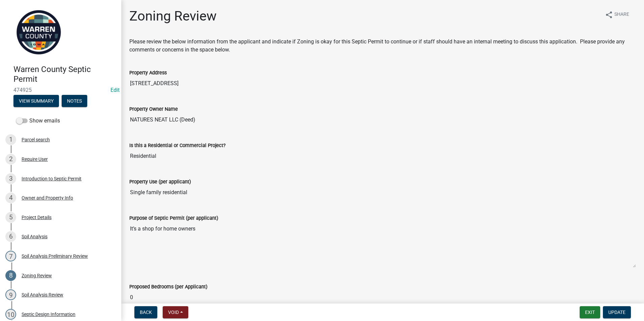  I want to click on div: Parcel search, so click(36, 140).